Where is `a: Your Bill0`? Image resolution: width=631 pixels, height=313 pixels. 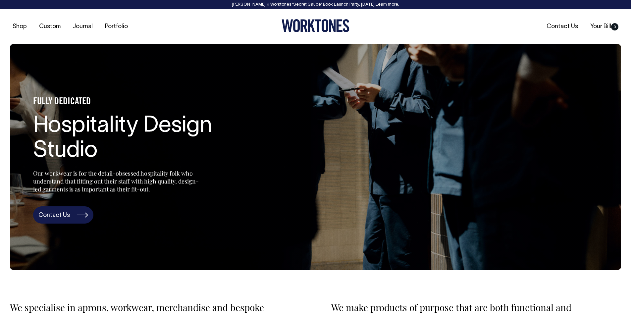
a: Your Bill0 is located at coordinates (604, 26).